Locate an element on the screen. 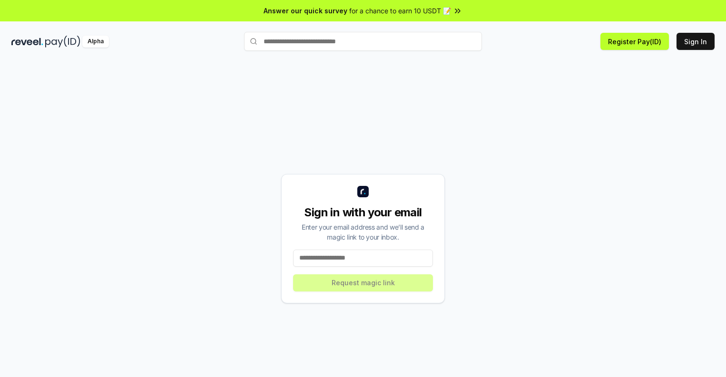  img: pay_id is located at coordinates (63, 41).